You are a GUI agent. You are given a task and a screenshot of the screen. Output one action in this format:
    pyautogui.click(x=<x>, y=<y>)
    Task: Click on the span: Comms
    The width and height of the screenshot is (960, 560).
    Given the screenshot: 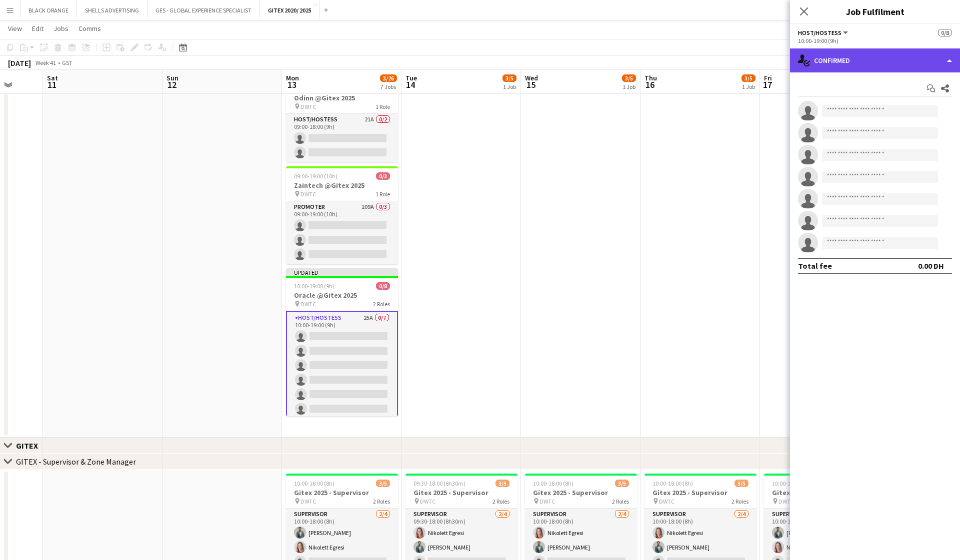 What is the action you would take?
    pyautogui.click(x=89, y=29)
    